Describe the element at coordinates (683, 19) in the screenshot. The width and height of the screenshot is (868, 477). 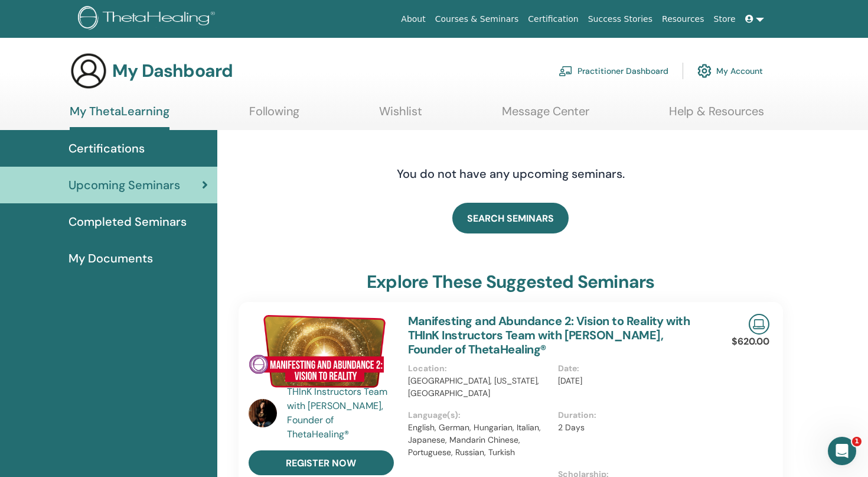
I see `a: Resources` at that location.